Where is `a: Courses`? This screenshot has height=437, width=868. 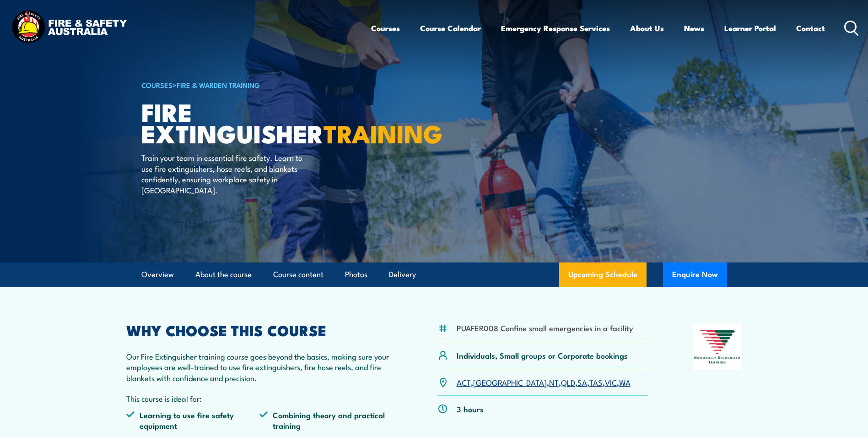 a: Courses is located at coordinates (386, 28).